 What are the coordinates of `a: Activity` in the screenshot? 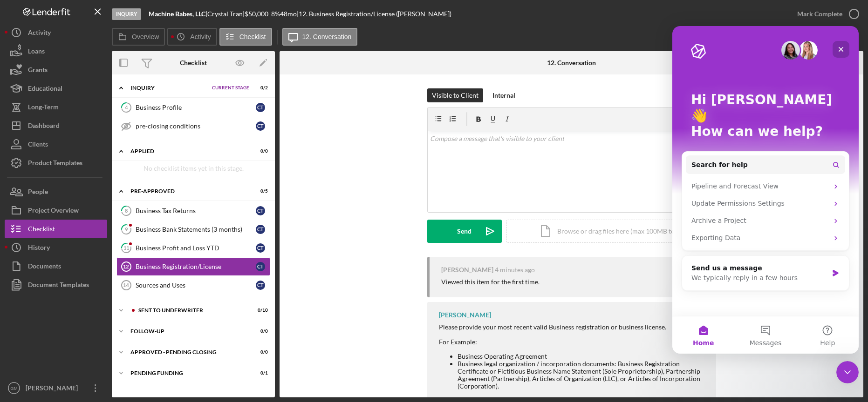 It's located at (56, 33).